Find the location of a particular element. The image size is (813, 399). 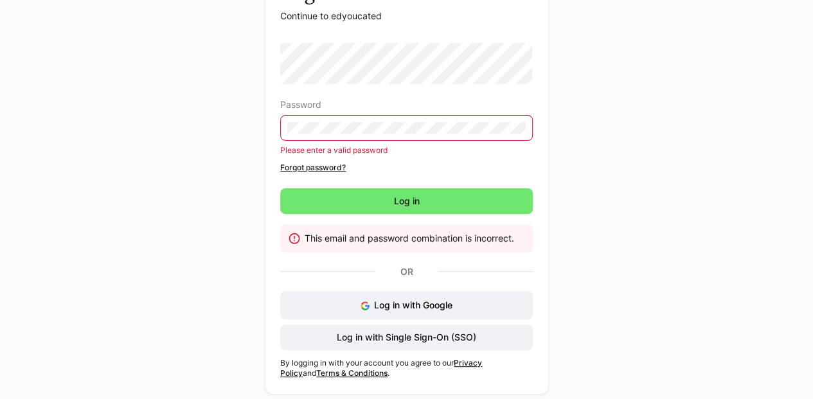

a: Forgot password? is located at coordinates (406, 168).